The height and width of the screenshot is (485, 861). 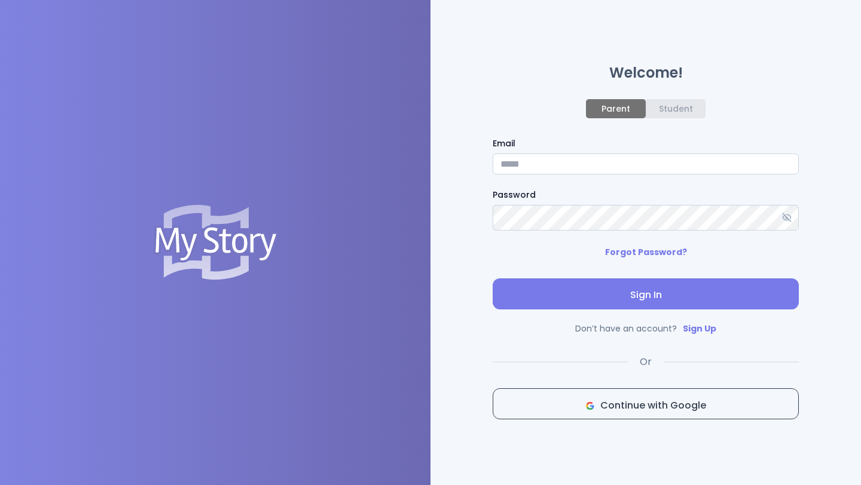 What do you see at coordinates (645, 362) in the screenshot?
I see `span: Or` at bounding box center [645, 362].